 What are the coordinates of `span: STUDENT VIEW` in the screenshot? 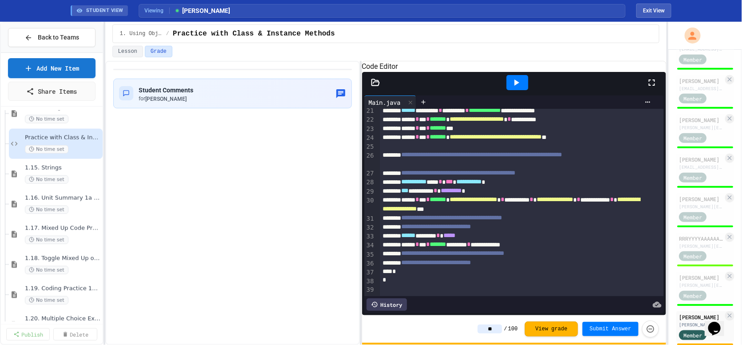 It's located at (105, 11).